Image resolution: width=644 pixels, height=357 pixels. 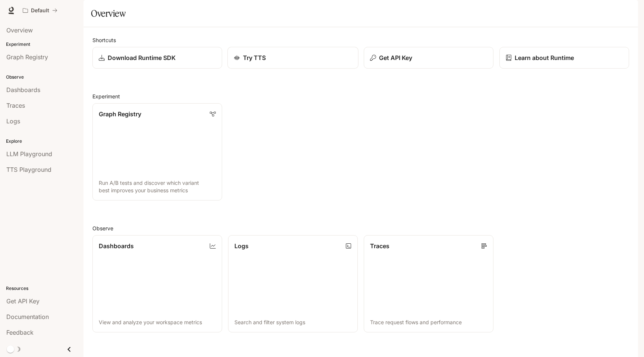 I want to click on p: Graph Registry, so click(x=120, y=114).